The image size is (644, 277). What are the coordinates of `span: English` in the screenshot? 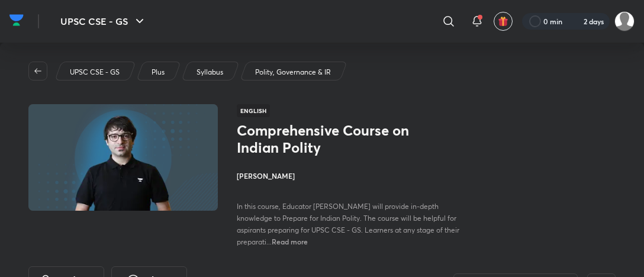 It's located at (253, 111).